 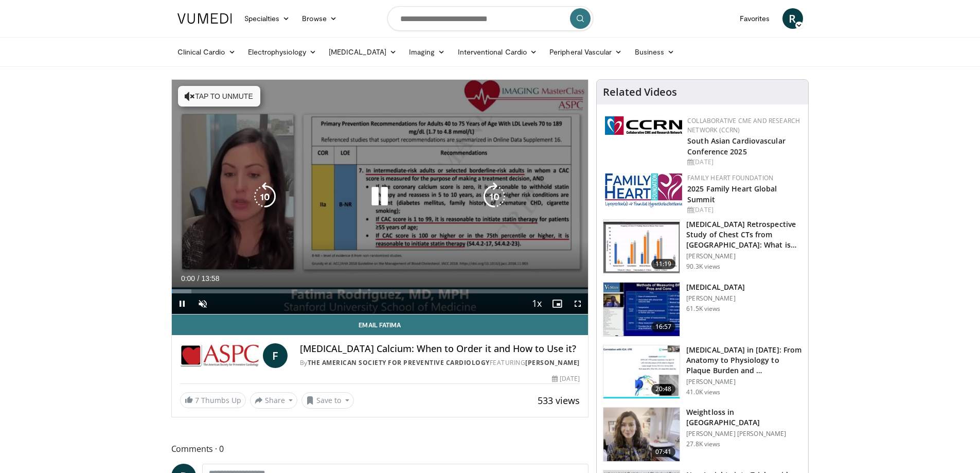 What do you see at coordinates (736, 146) in the screenshot?
I see `a: South Asian Cardiovascular Conference 2025` at bounding box center [736, 146].